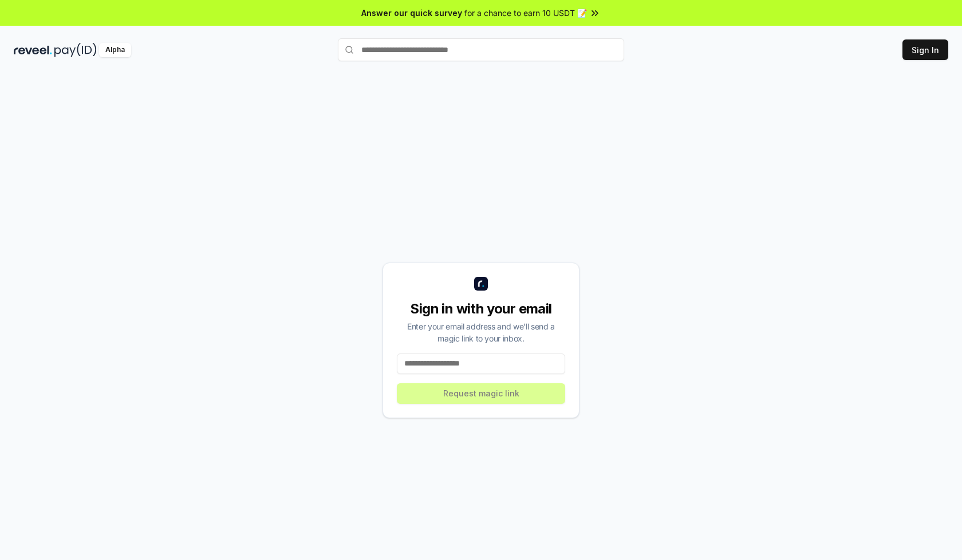 The height and width of the screenshot is (560, 962). I want to click on div: Enter your email address and we’ll send a magic link to your inbox., so click(481, 333).